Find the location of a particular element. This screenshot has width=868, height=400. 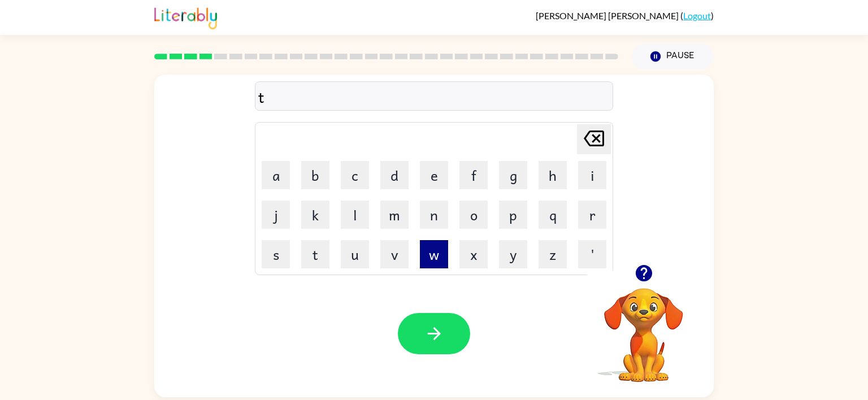

button: g is located at coordinates (513, 175).